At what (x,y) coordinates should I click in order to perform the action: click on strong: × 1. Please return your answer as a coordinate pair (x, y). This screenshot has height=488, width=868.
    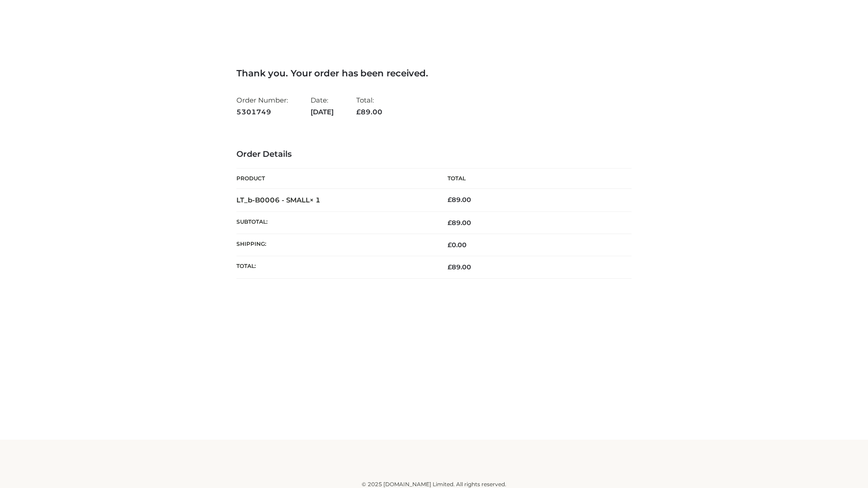
    Looking at the image, I should click on (315, 200).